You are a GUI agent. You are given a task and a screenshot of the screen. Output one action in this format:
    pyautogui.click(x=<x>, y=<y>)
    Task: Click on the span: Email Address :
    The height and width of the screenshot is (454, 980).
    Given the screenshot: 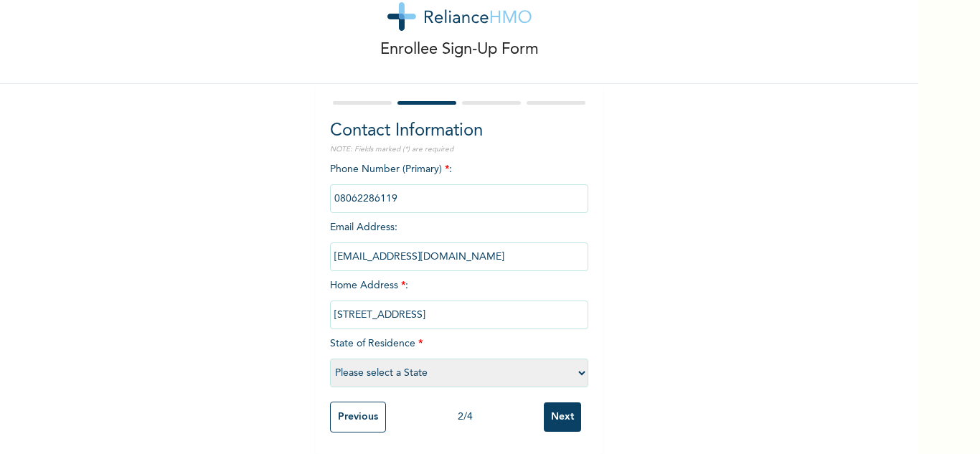 What is the action you would take?
    pyautogui.click(x=459, y=241)
    